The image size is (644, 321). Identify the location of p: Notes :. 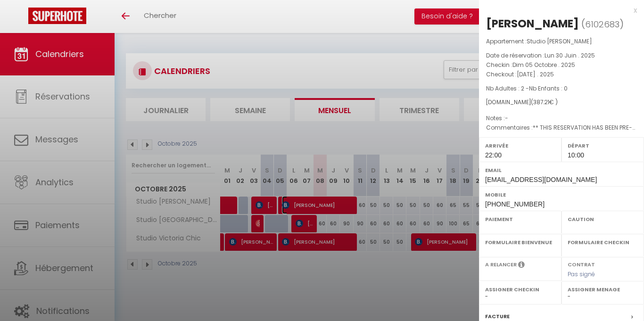
(562, 118).